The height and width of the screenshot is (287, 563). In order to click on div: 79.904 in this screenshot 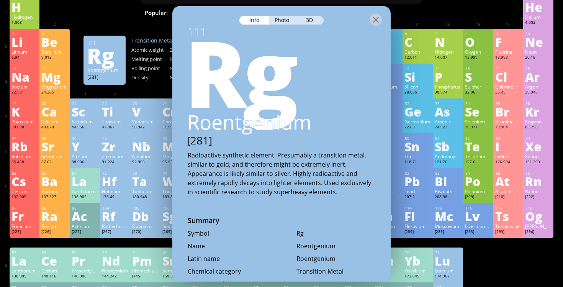, I will do `click(508, 128)`.